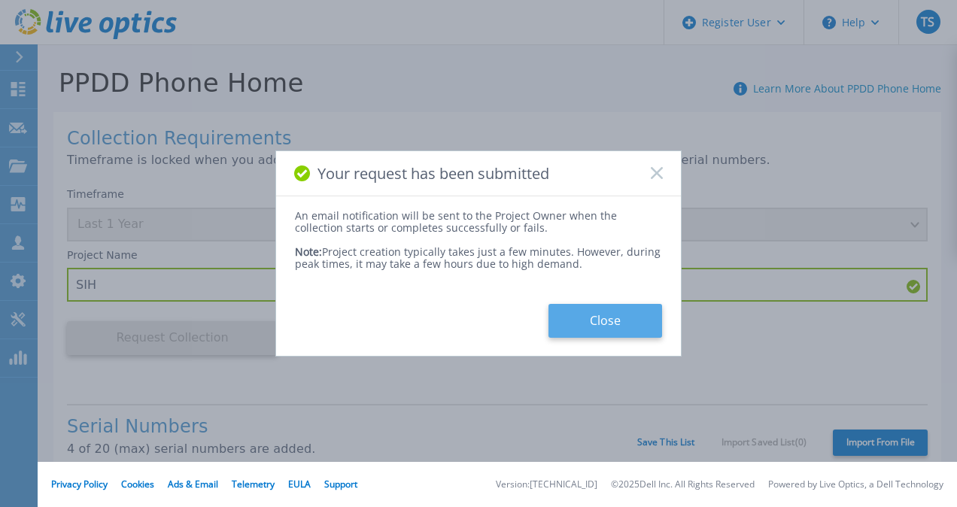 The image size is (957, 507). What do you see at coordinates (253, 484) in the screenshot?
I see `a: Telemetry` at bounding box center [253, 484].